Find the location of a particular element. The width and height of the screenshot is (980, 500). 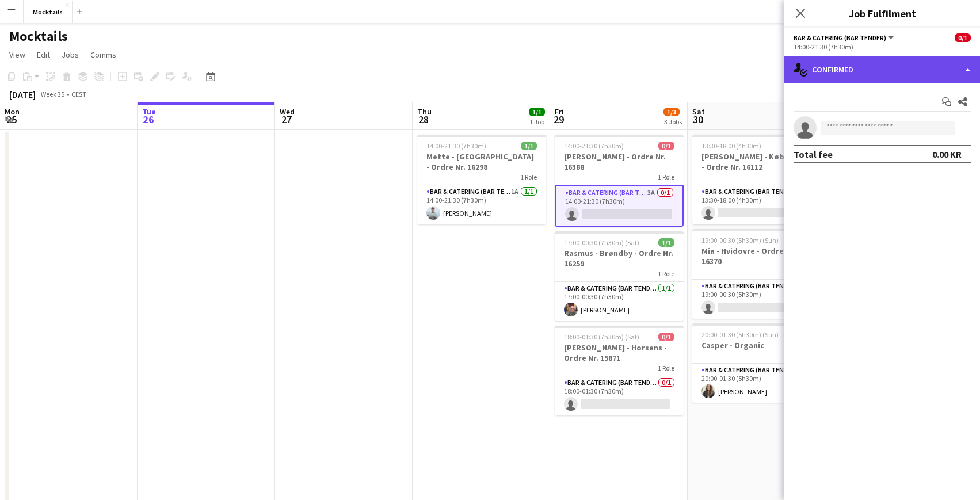

span: 28 is located at coordinates (424, 119).